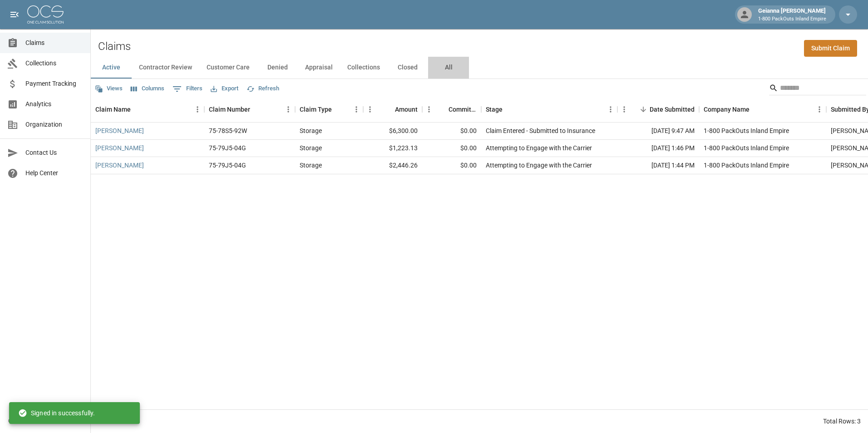  What do you see at coordinates (407, 68) in the screenshot?
I see `button: Closed` at bounding box center [407, 68].